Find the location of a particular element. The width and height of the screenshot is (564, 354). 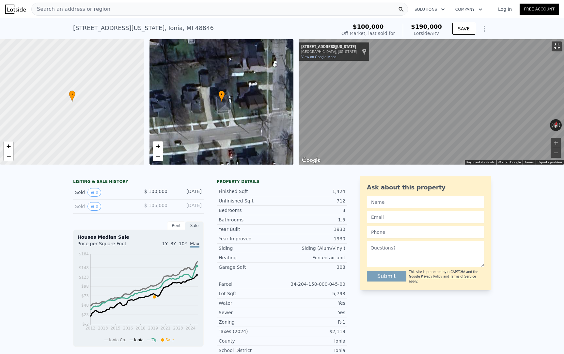

div: Garage Sqft is located at coordinates (250, 267).